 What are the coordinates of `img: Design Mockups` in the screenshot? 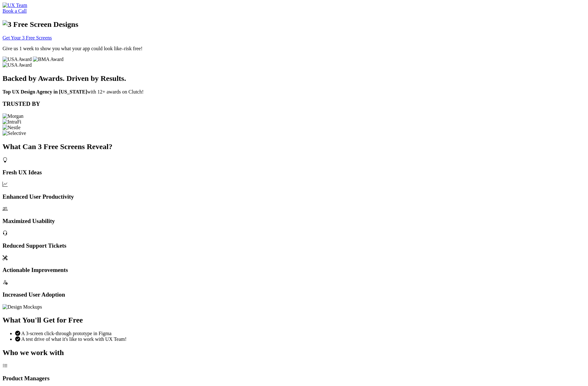 It's located at (22, 307).